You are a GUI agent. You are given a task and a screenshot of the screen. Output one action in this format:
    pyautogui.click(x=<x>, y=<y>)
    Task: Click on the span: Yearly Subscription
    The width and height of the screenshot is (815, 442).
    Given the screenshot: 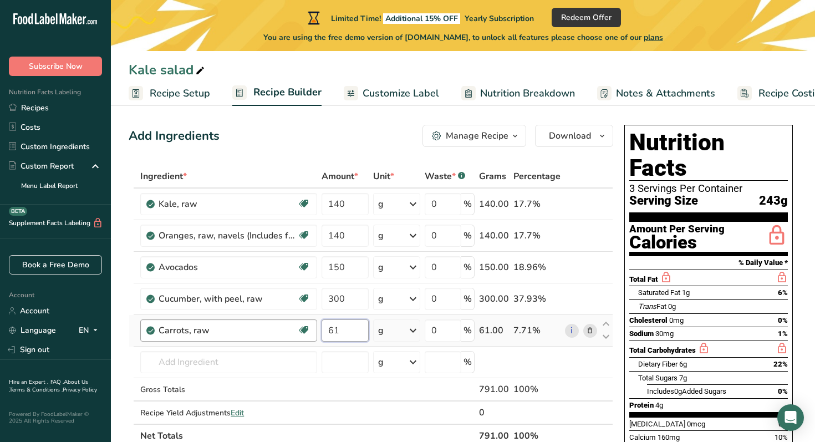 What is the action you would take?
    pyautogui.click(x=499, y=18)
    